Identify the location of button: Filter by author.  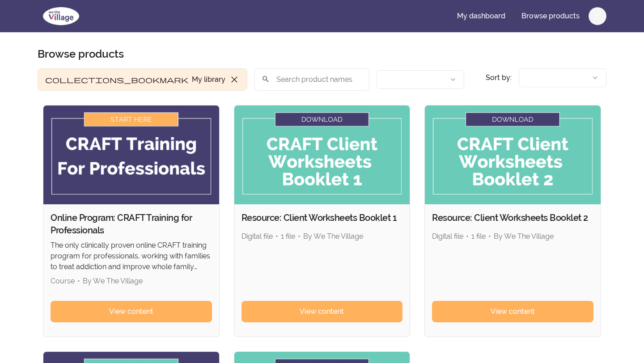
(421, 80).